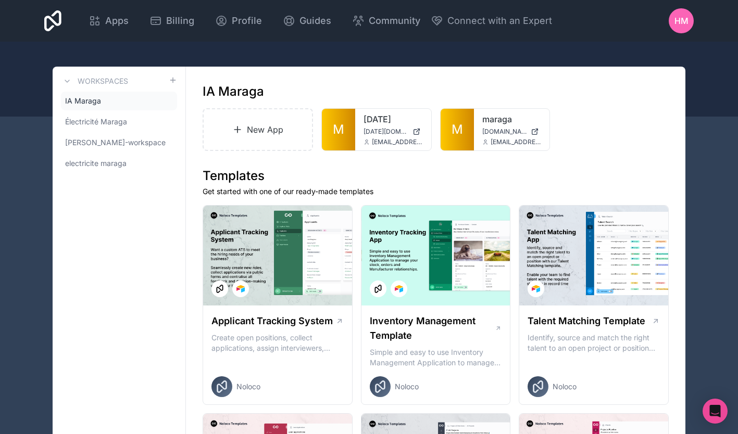 The width and height of the screenshot is (738, 434). What do you see at coordinates (238, 21) in the screenshot?
I see `a: Profile` at bounding box center [238, 21].